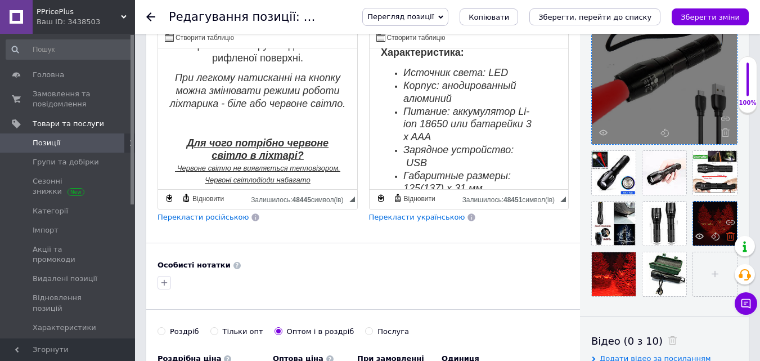 The width and height of the screenshot is (760, 361). Describe the element at coordinates (595, 17) in the screenshot. I see `i: Зберегти, перейти до списку` at that location.